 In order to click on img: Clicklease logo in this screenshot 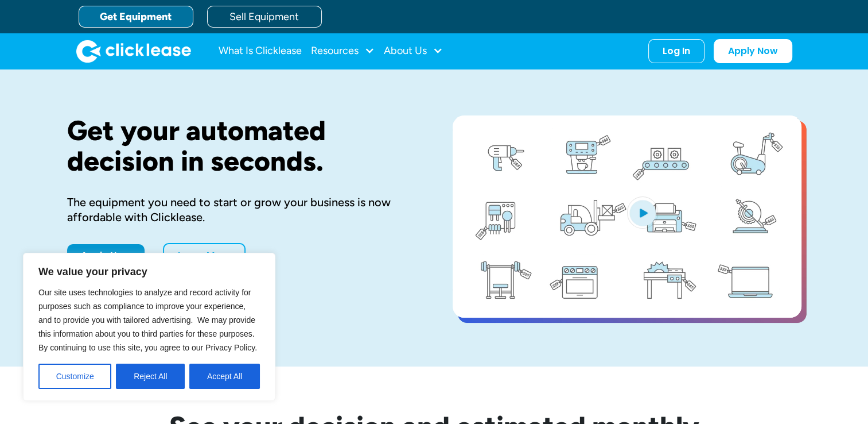, I will do `click(134, 51)`.